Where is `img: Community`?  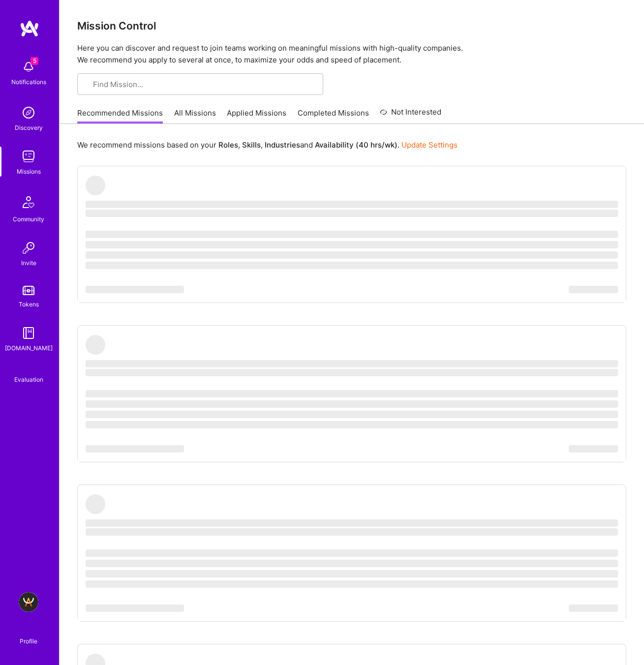 img: Community is located at coordinates (29, 202).